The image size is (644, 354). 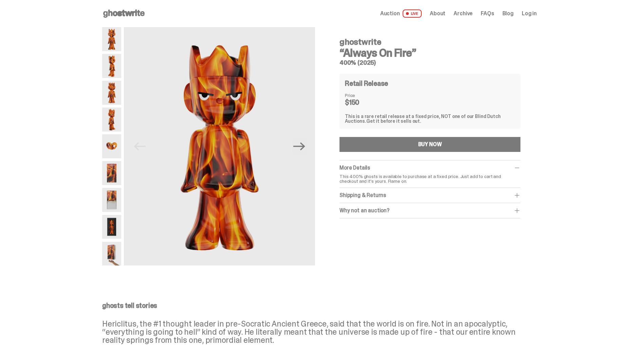 What do you see at coordinates (390, 13) in the screenshot?
I see `span: Auction` at bounding box center [390, 13].